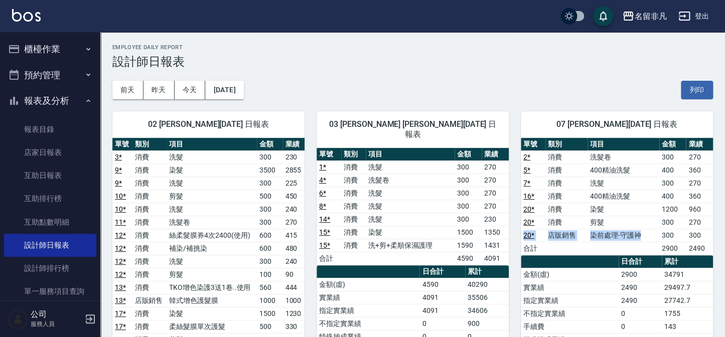 This screenshot has height=337, width=725. What do you see at coordinates (50, 130) in the screenshot?
I see `a: 報表目錄` at bounding box center [50, 130].